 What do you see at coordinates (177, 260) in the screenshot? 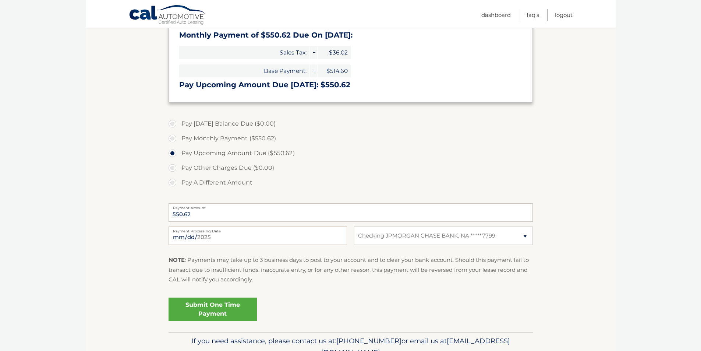
I see `strong: NOTE` at bounding box center [177, 260].